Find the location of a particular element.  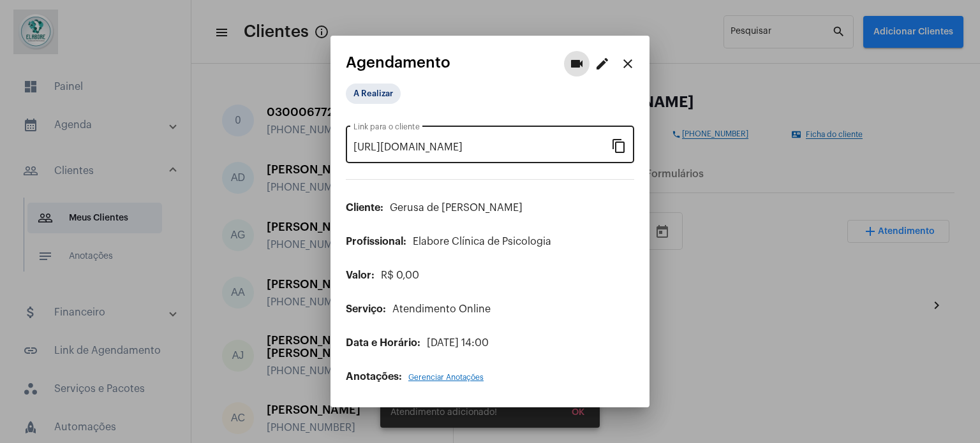

mat-icon: content_copy is located at coordinates (619, 146).